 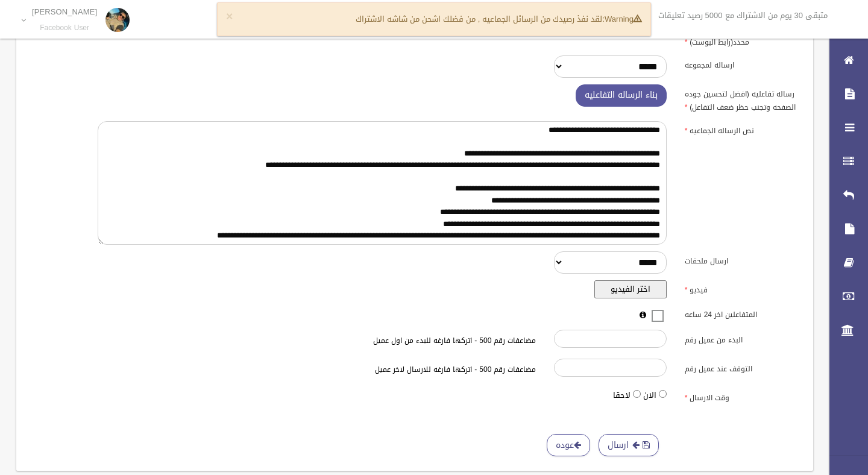 What do you see at coordinates (741, 313) in the screenshot?
I see `label: المتفاعلين اخر 24 ساعه` at bounding box center [741, 313].